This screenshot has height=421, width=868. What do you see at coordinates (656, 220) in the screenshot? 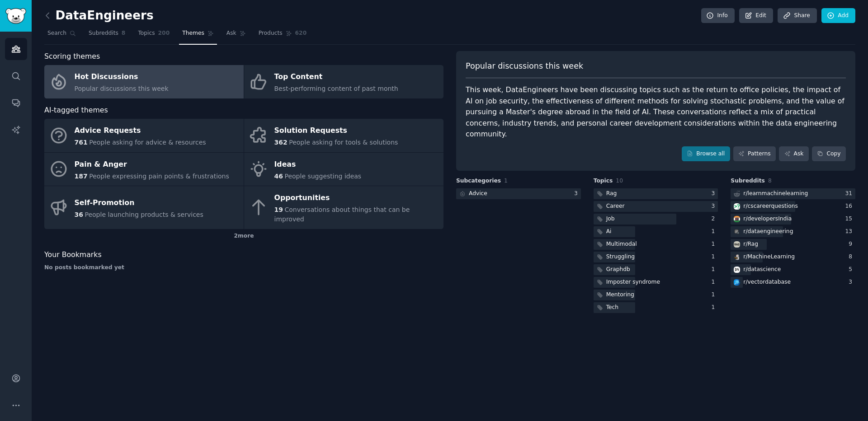
I see `a: Job2` at bounding box center [656, 220].